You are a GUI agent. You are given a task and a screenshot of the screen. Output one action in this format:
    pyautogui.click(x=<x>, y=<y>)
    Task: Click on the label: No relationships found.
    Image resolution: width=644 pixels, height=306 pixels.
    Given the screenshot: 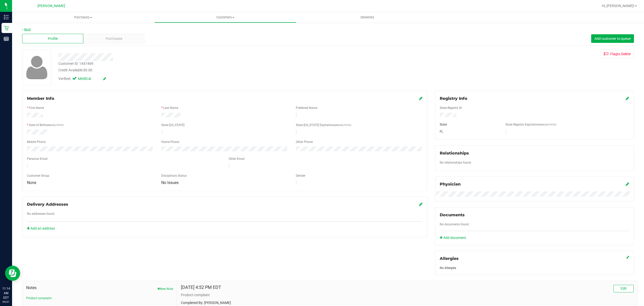 What is the action you would take?
    pyautogui.click(x=456, y=162)
    